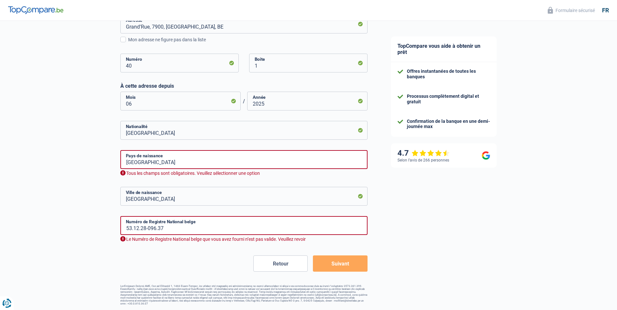 This screenshot has width=617, height=310. I want to click on div: Confirmation de la banque en une demi-journée max, so click(449, 124).